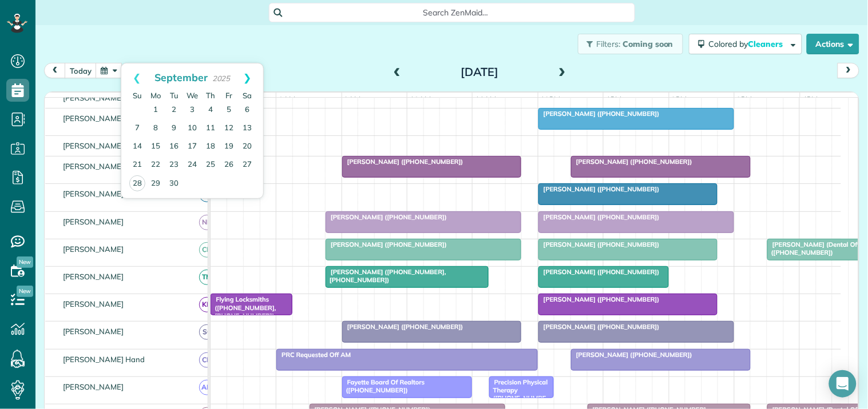 The height and width of the screenshot is (409, 868). Describe the element at coordinates (210, 110) in the screenshot. I see `a: 4` at that location.